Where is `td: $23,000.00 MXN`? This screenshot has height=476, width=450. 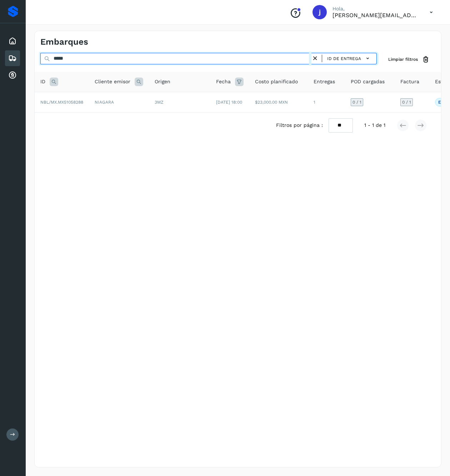
td: $23,000.00 MXN is located at coordinates (279, 102).